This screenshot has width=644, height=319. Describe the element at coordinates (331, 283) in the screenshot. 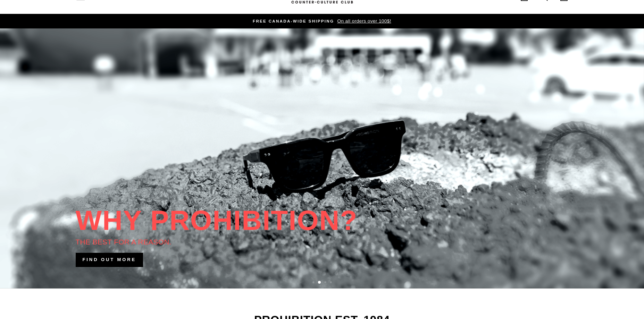

I see `button: 4` at that location.